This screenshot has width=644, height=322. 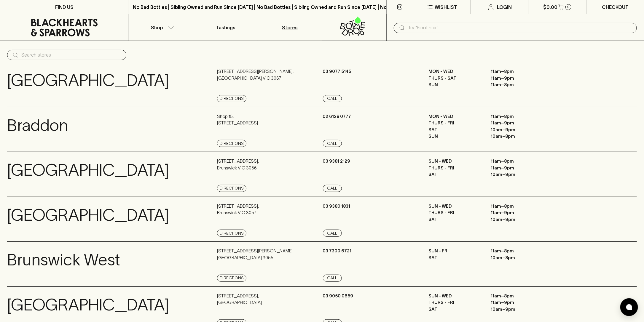 I want to click on button: Shop, so click(x=161, y=27).